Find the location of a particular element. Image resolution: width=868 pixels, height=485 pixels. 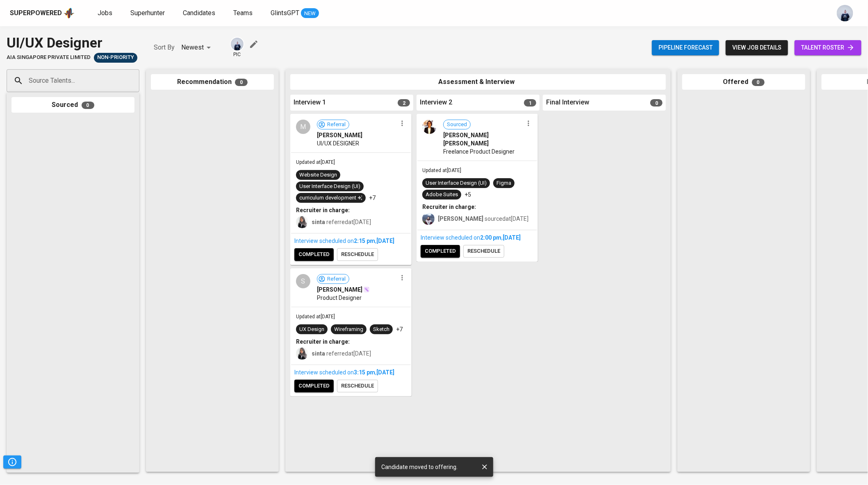

div: Newest is located at coordinates (197, 47).